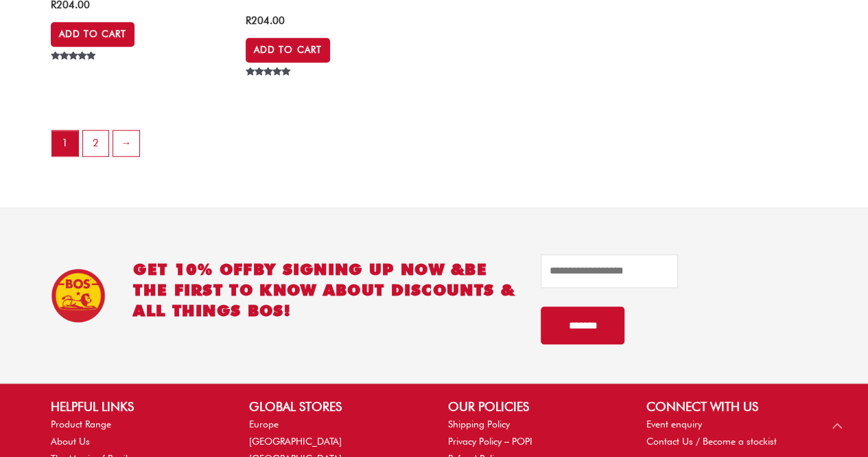 Image resolution: width=868 pixels, height=457 pixels. I want to click on span: R, so click(248, 20).